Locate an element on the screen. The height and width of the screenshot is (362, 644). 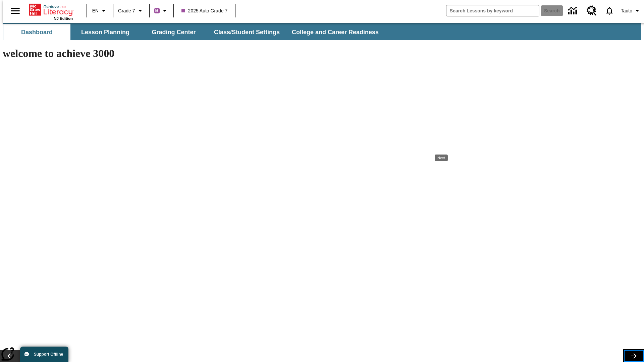
span: B is located at coordinates (157, 10).